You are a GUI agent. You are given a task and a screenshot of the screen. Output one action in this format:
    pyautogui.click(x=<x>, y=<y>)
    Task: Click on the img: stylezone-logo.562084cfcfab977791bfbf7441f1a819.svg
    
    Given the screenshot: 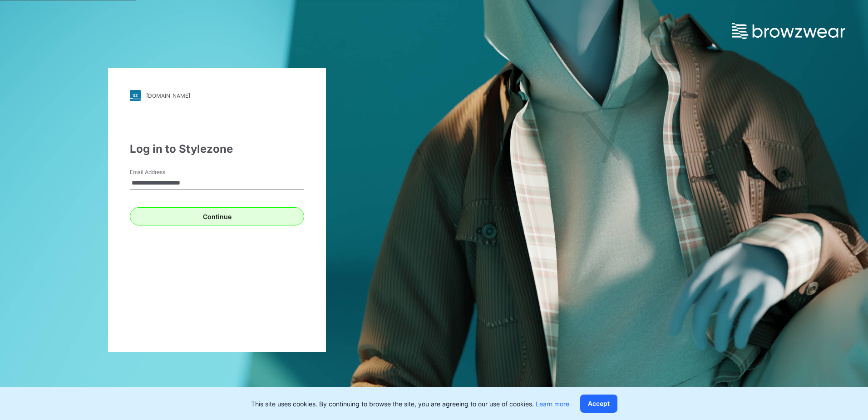 What is the action you would take?
    pyautogui.click(x=135, y=95)
    